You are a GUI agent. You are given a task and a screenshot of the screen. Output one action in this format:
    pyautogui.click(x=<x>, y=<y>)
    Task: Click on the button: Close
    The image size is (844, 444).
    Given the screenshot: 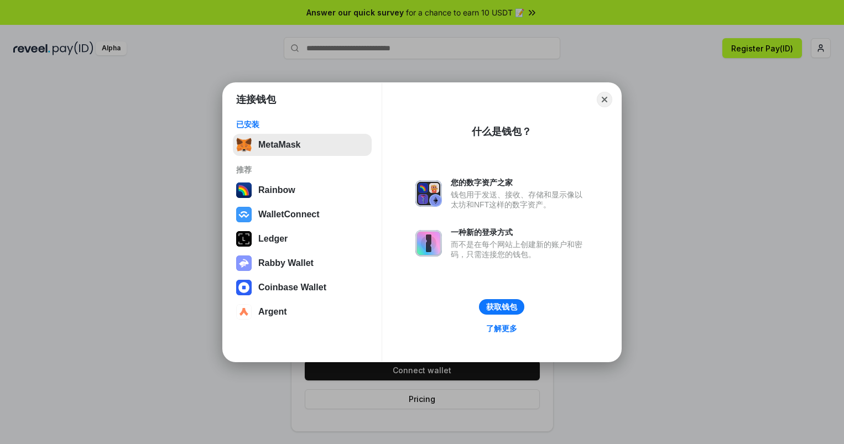 What is the action you would take?
    pyautogui.click(x=605, y=100)
    